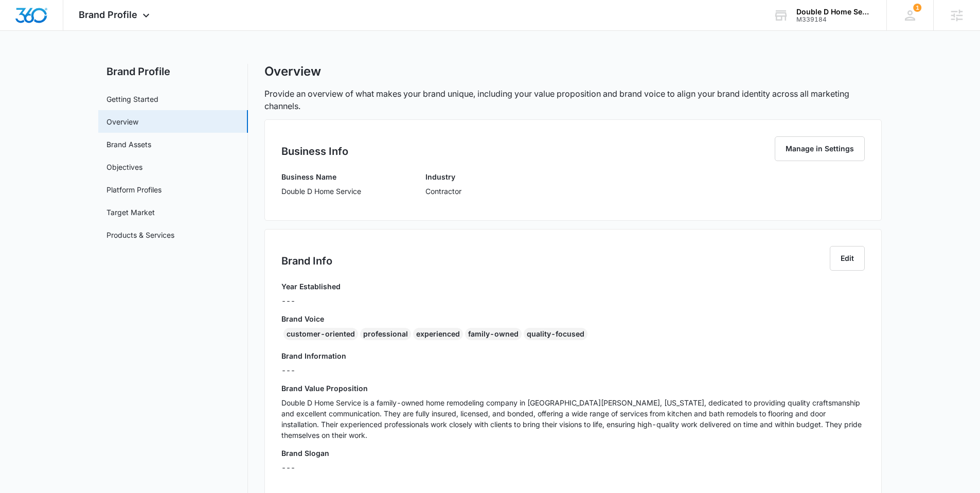  Describe the element at coordinates (321, 177) in the screenshot. I see `h3: Business Name` at that location.